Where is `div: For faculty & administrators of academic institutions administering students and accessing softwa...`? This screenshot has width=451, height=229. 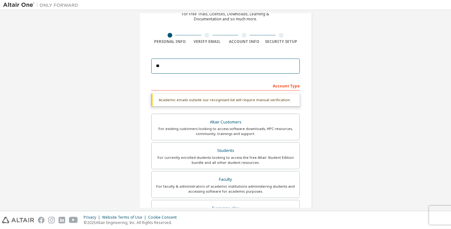
div: For faculty & administrators of academic institutions administering students and accessing softwa... is located at coordinates (226, 189).